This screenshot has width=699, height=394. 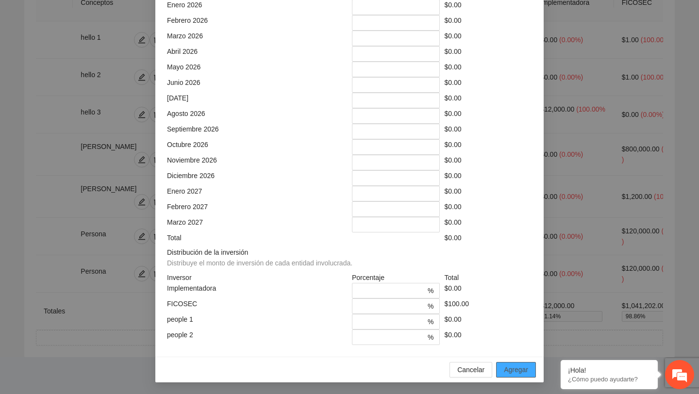 I want to click on p: ¿Cómo puedo ayudarte?, so click(x=609, y=379).